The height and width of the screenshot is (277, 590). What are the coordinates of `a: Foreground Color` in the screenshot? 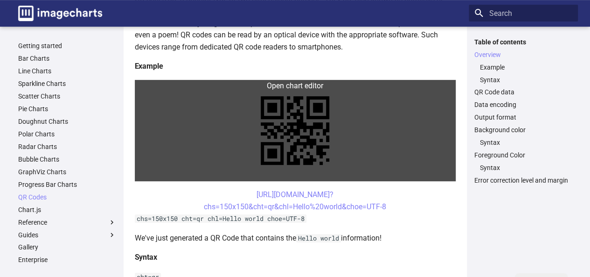 It's located at (523, 155).